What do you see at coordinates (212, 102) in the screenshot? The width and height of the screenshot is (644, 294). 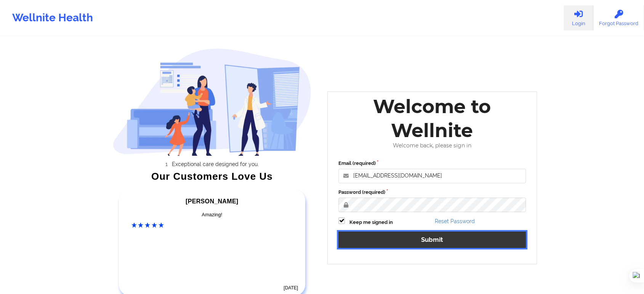 I see `img: wellnite-auth-hero_200.c722682e.png` at bounding box center [212, 102].